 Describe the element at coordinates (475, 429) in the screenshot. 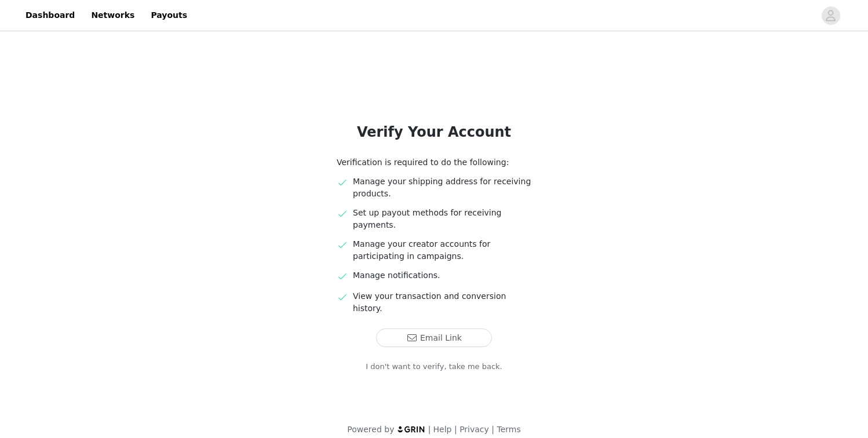

I see `a: Privacy` at that location.